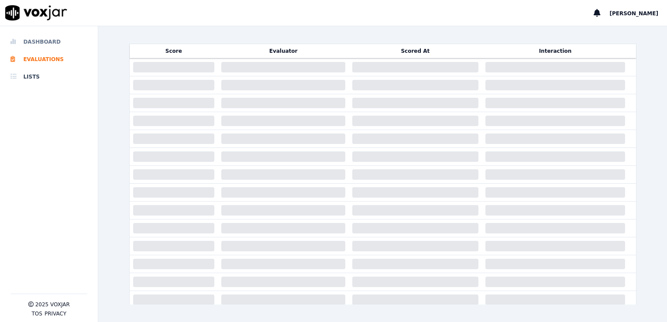 The height and width of the screenshot is (322, 667). Describe the element at coordinates (49, 42) in the screenshot. I see `li: Dashboard` at that location.